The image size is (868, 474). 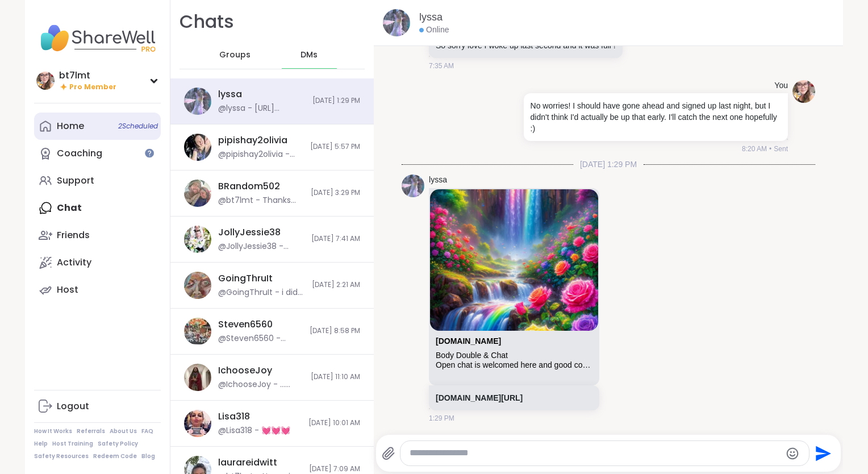 I want to click on a: How It Works, so click(x=53, y=431).